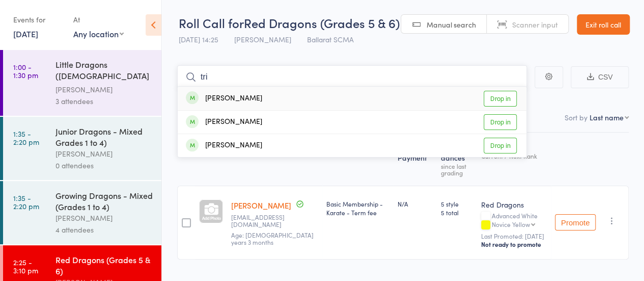 This screenshot has height=281, width=644. What do you see at coordinates (26, 71) in the screenshot?
I see `time: 1:00 - 1:30 pm` at bounding box center [26, 71].